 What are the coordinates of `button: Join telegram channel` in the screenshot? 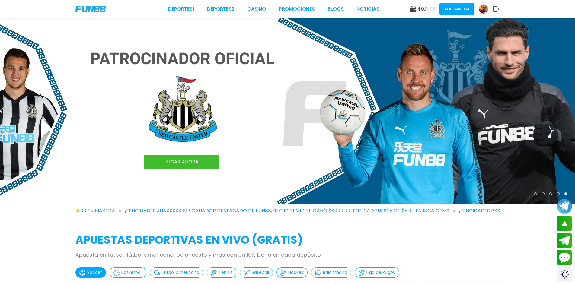 It's located at (565, 207).